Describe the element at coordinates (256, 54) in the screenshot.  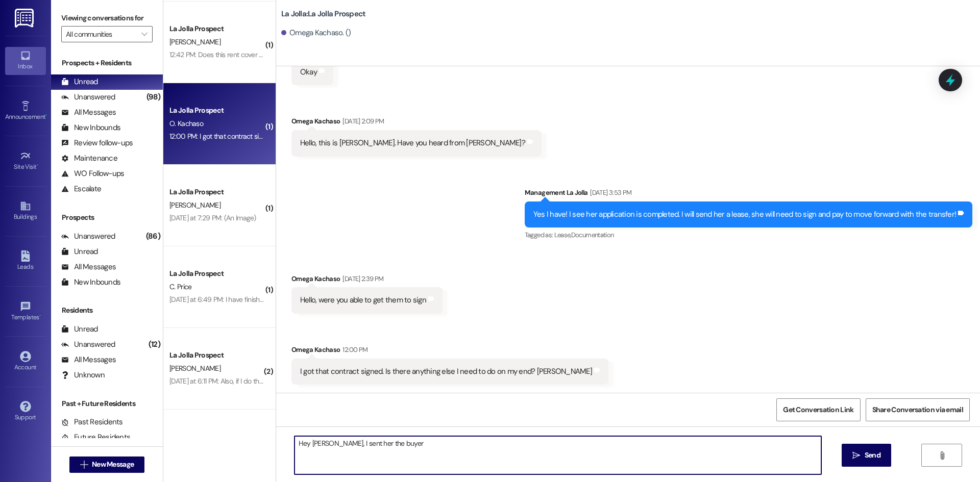
I see `div: 12:42 PM: Does this rent cover the fall and winter semester?` at that location.